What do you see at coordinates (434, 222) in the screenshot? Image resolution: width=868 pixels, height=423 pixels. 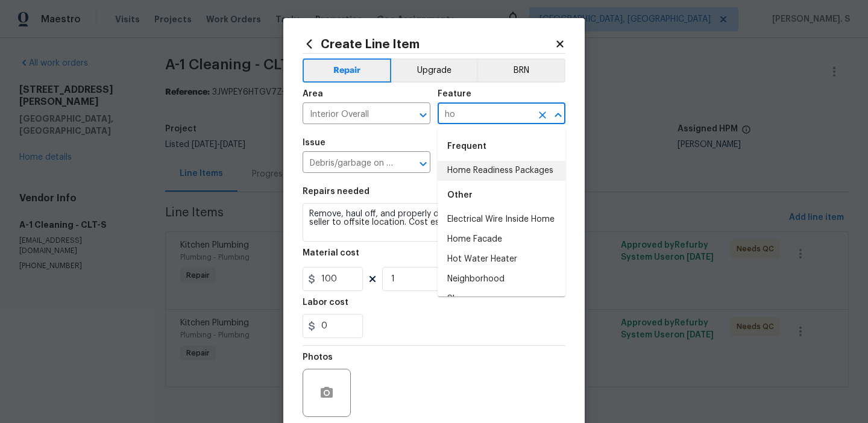 I see `textarea: Remove, haul off, and properly dispose of any debris left by seller to offsite location. Cost est...` at bounding box center [434, 222].